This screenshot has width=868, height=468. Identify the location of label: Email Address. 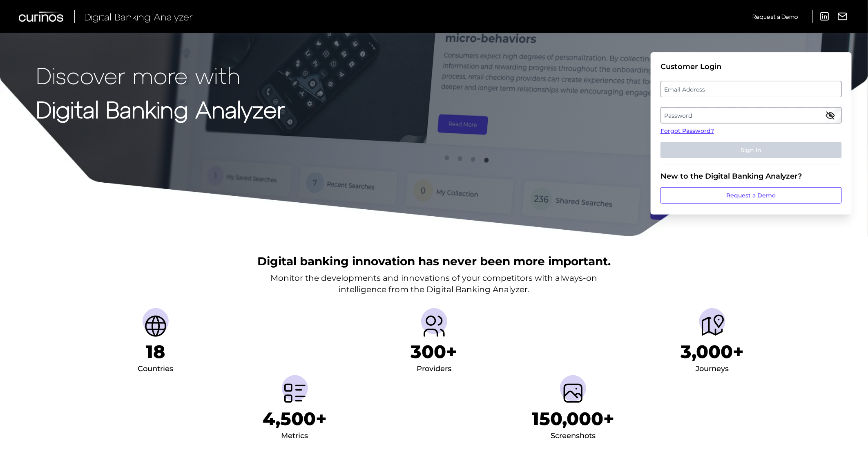
(751, 89).